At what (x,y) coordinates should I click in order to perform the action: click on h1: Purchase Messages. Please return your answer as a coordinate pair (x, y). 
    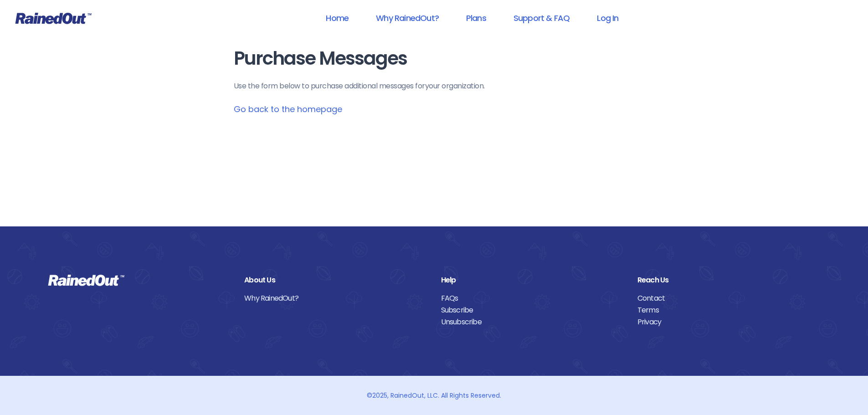
    Looking at the image, I should click on (434, 58).